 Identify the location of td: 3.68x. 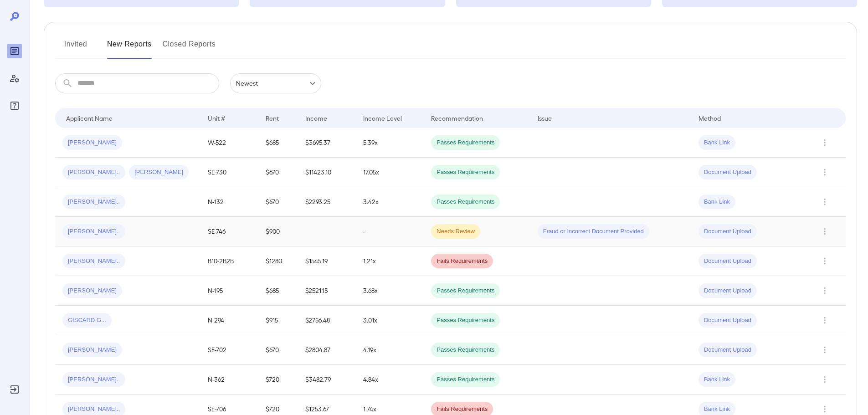
(390, 290).